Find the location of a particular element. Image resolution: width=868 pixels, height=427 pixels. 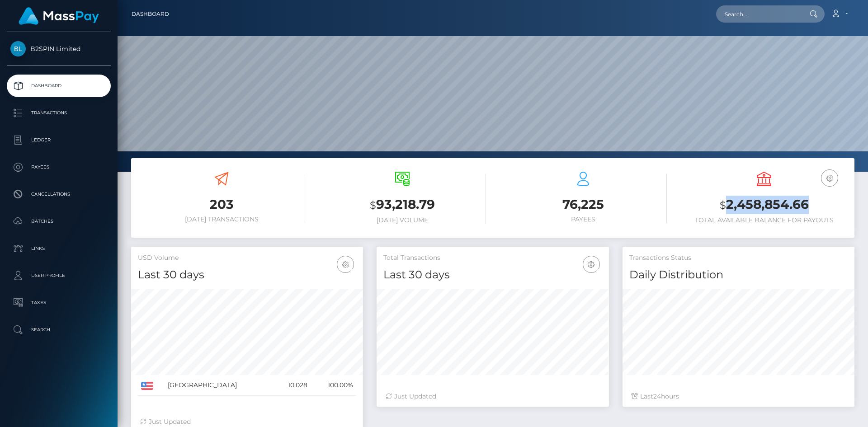

div: Last hours is located at coordinates (739, 396).